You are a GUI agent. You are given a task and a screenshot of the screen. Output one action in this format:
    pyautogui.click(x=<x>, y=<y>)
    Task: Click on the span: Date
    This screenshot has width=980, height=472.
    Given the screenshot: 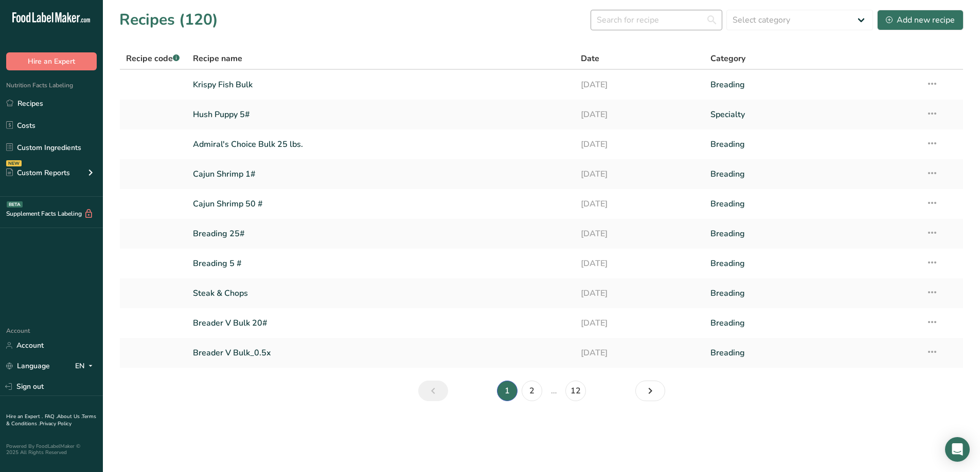 What is the action you would take?
    pyautogui.click(x=590, y=59)
    